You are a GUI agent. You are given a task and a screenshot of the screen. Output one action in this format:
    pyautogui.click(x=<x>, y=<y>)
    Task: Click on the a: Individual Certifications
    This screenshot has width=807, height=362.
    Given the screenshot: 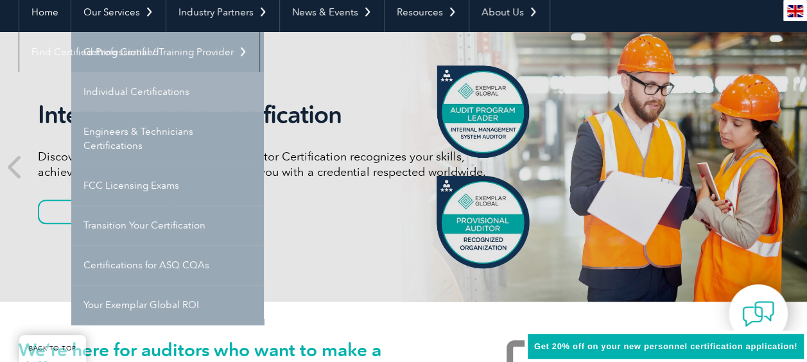 What is the action you would take?
    pyautogui.click(x=168, y=92)
    